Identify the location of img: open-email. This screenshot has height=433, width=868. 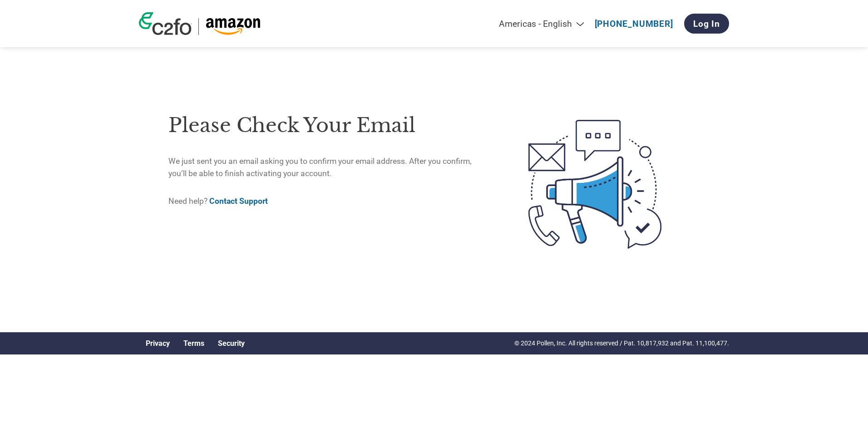
(595, 184).